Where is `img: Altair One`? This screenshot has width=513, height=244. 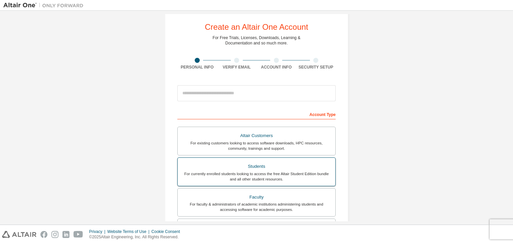 img: Altair One is located at coordinates (45, 5).